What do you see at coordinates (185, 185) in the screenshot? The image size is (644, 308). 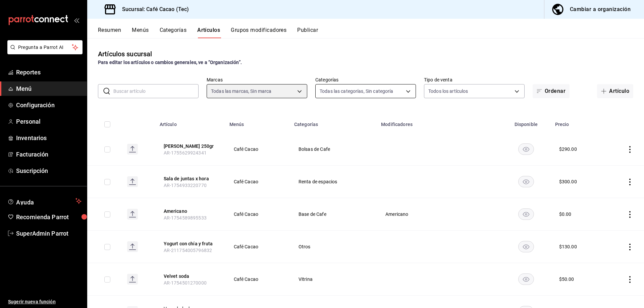 I see `span: AR-1754933220770` at bounding box center [185, 185].